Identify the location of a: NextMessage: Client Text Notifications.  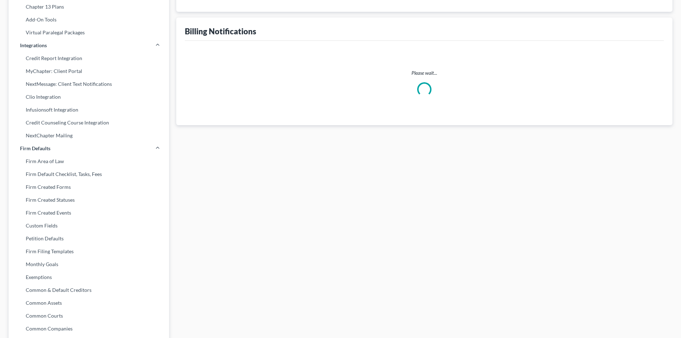
(89, 84).